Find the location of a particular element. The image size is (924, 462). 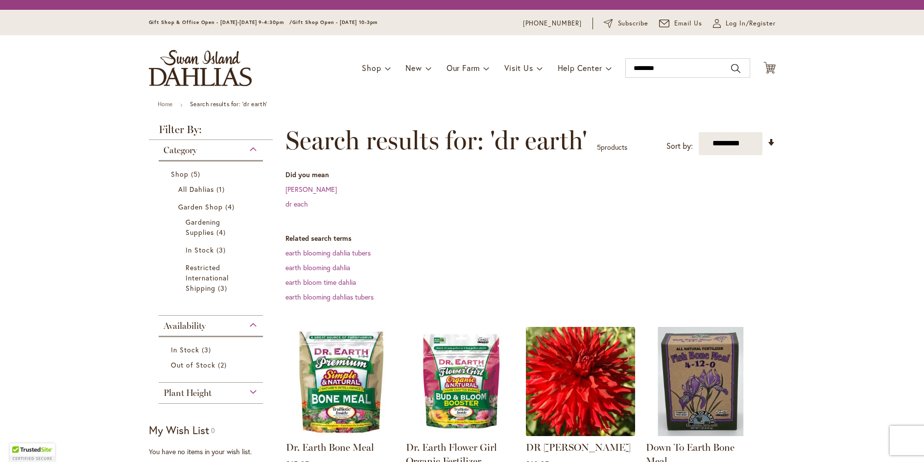

span: Plant Height is located at coordinates (188, 393).